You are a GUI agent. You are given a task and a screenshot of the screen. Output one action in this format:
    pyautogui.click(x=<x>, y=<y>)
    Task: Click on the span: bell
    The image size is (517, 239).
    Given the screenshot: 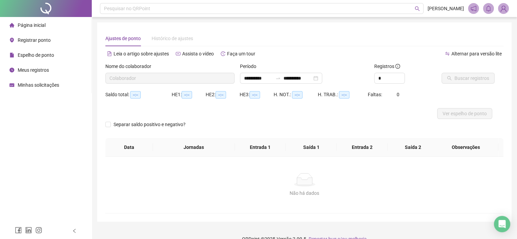 What is the action you would take?
    pyautogui.click(x=489, y=8)
    